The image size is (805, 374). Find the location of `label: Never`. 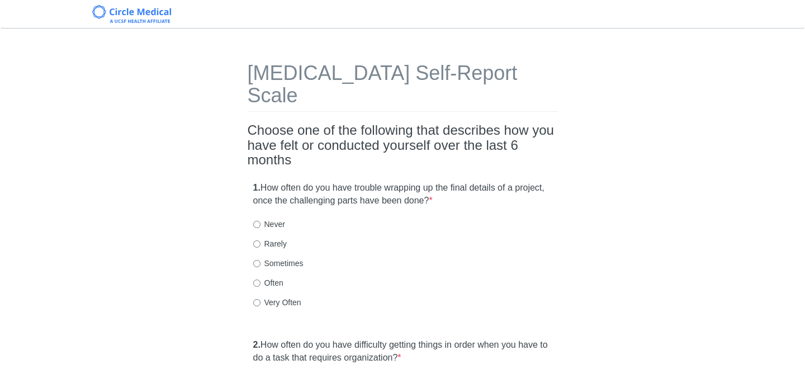

label: Never is located at coordinates (269, 224).